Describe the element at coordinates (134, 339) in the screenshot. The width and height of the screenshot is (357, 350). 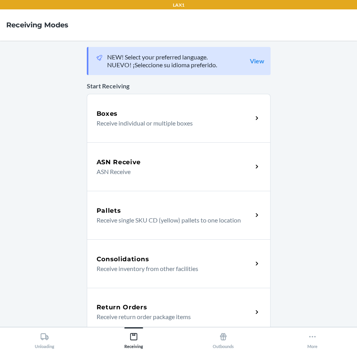
I see `div: Receiving` at that location.